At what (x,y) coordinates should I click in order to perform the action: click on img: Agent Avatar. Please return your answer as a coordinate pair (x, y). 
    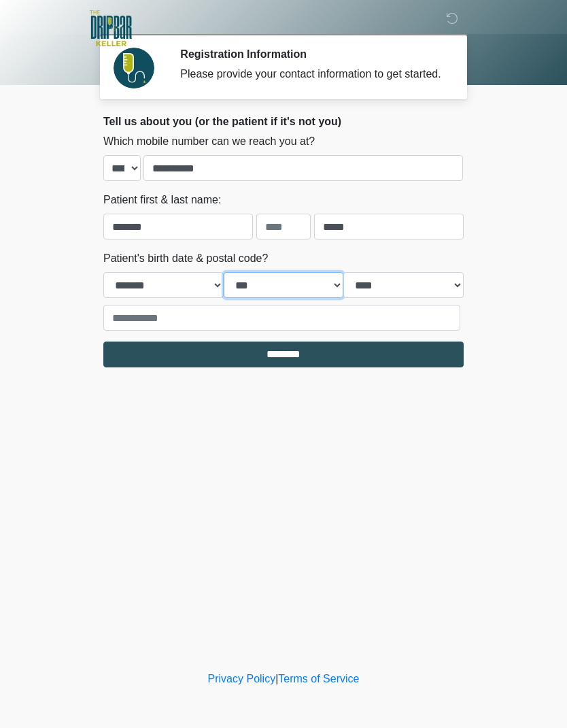
    Looking at the image, I should click on (134, 68).